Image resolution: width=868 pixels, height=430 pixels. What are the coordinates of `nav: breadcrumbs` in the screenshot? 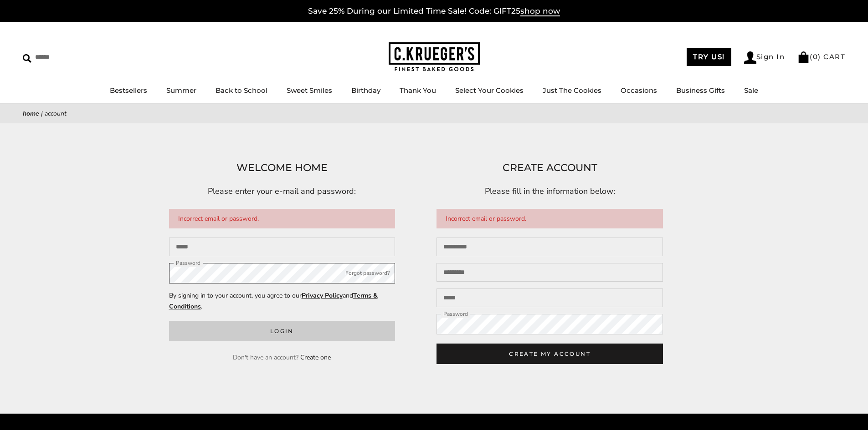 It's located at (434, 114).